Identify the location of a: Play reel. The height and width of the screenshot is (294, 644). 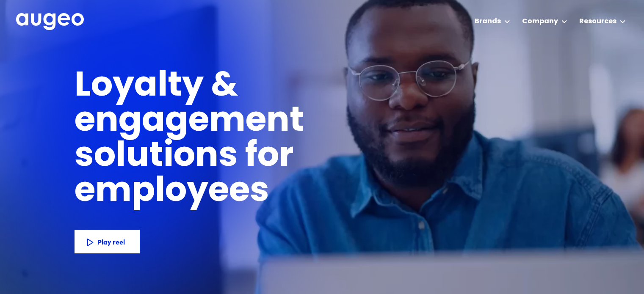
(107, 241).